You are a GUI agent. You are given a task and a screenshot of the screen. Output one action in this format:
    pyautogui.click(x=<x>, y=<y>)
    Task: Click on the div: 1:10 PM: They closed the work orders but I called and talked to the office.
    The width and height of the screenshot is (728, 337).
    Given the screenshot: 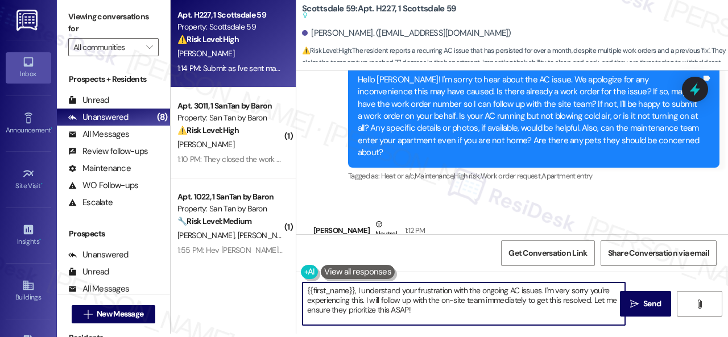 What is the action you would take?
    pyautogui.click(x=296, y=159)
    